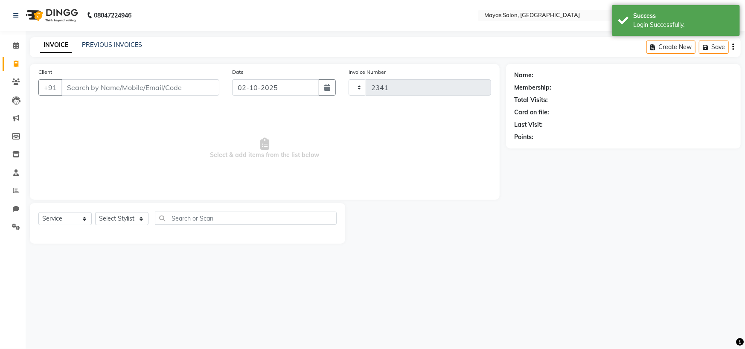  Describe the element at coordinates (533, 87) in the screenshot. I see `div: Membership:` at that location.